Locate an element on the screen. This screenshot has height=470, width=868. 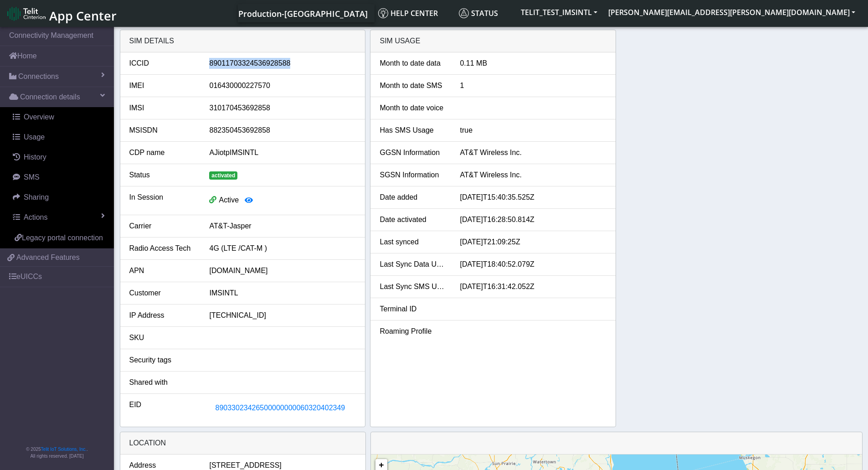
span: Actions is located at coordinates (35, 217).